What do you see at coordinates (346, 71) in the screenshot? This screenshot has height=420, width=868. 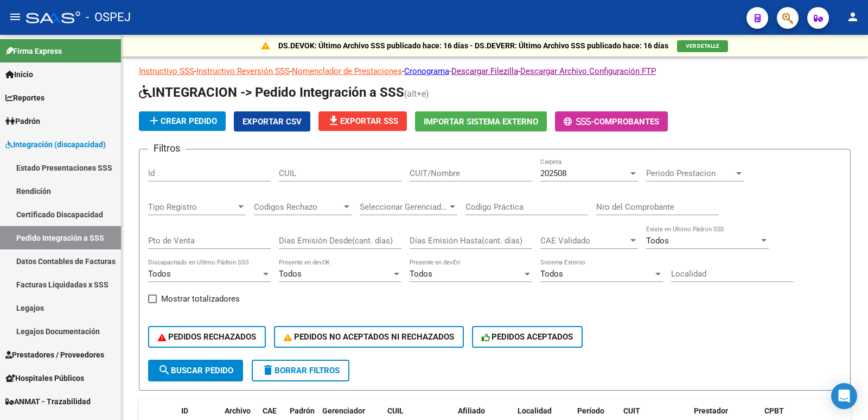 I see `a: Nomenclador de Prestaciones` at bounding box center [346, 71].